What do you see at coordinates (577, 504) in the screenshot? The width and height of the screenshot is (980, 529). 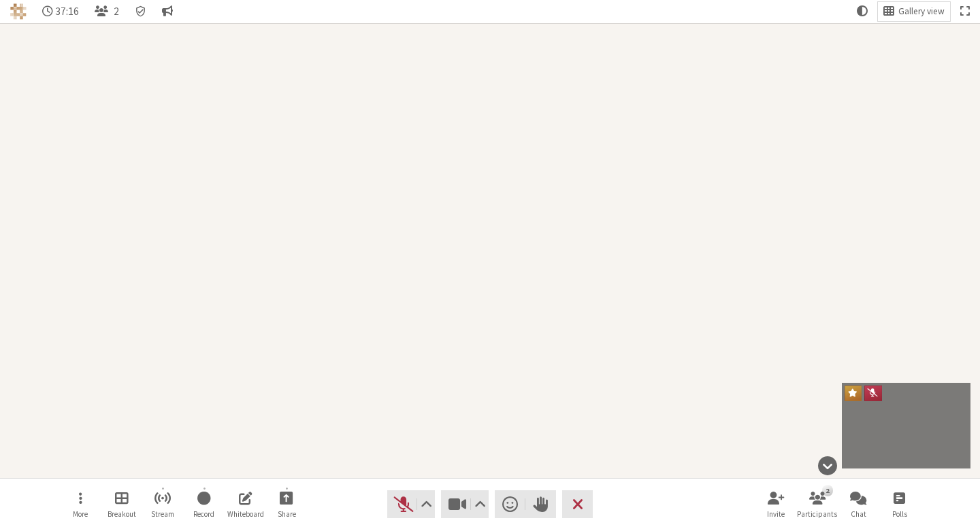 I see `button: End or leave meeting` at bounding box center [577, 504].